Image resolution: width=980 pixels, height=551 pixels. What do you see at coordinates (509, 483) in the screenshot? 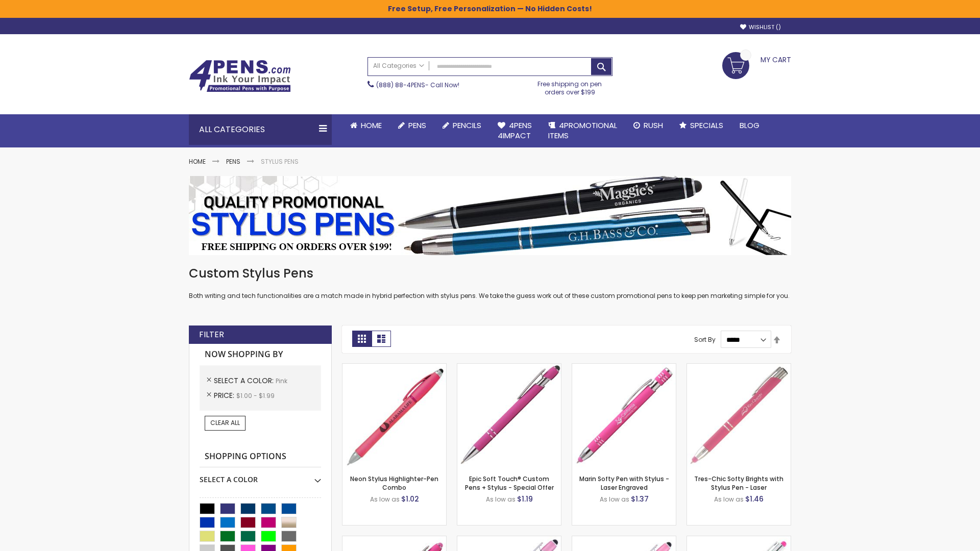
I see `a: Epic Soft Touch® Custom Pens + Stylus - Special Offer` at bounding box center [509, 483].